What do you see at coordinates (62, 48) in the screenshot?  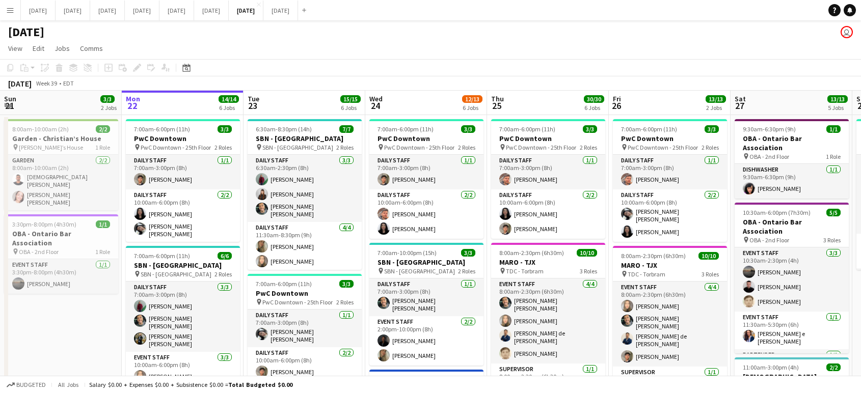 I see `span: Jobs` at bounding box center [62, 48].